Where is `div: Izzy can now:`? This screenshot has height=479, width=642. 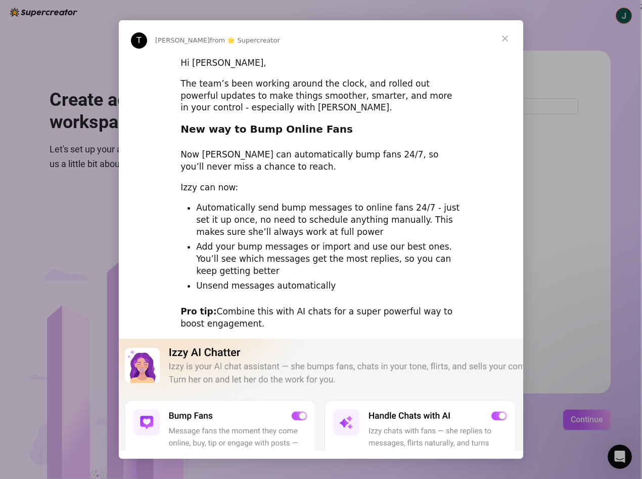
div: Izzy can now: is located at coordinates (321, 188).